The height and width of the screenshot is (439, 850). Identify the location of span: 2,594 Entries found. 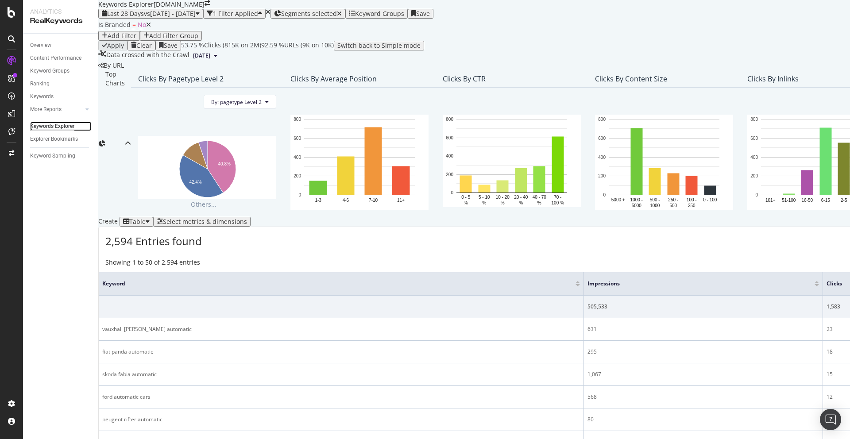
(154, 241).